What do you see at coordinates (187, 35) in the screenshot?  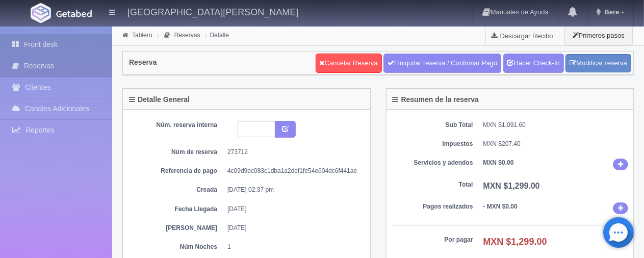 I see `a: Reservas` at bounding box center [187, 35].